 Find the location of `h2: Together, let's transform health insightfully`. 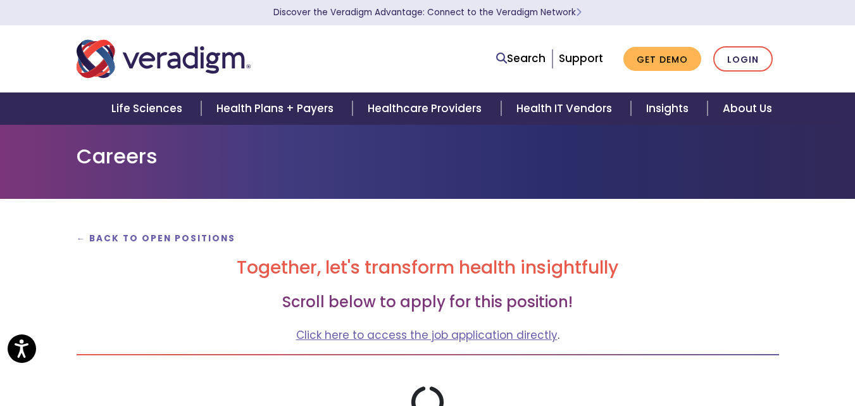

h2: Together, let's transform health insightfully is located at coordinates (428, 268).